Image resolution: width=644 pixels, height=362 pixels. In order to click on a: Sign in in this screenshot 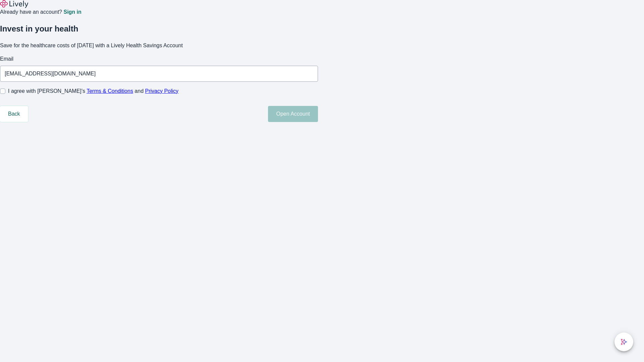, I will do `click(72, 12)`.